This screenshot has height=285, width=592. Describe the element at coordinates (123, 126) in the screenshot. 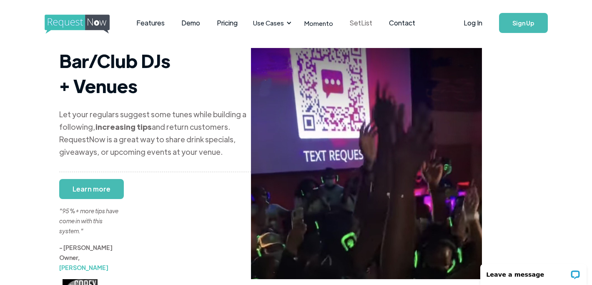

I see `strong: increasing tips` at that location.